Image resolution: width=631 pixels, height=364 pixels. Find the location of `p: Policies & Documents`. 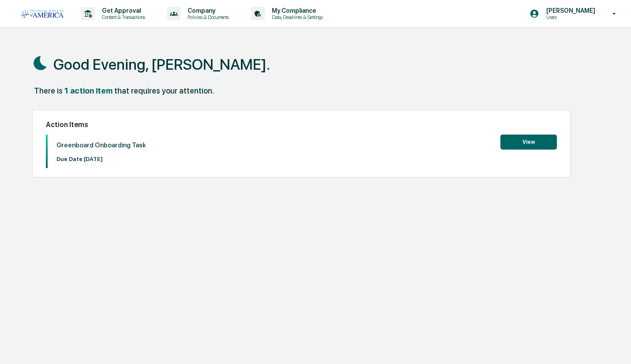

p: Policies & Documents is located at coordinates (207, 17).